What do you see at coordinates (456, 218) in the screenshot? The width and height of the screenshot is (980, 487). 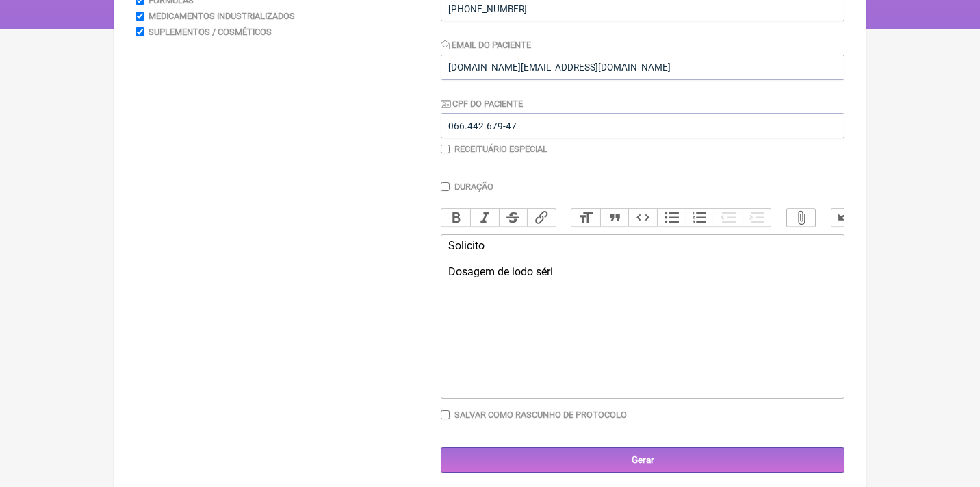 I see `button: Bold` at bounding box center [456, 218].